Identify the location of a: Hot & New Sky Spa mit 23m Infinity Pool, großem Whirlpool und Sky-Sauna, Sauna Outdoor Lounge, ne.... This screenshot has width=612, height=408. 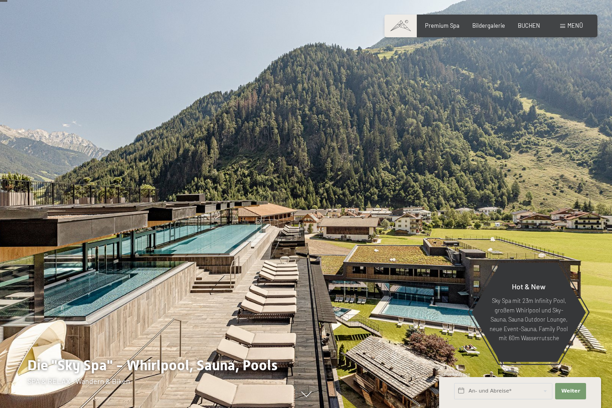
(529, 312).